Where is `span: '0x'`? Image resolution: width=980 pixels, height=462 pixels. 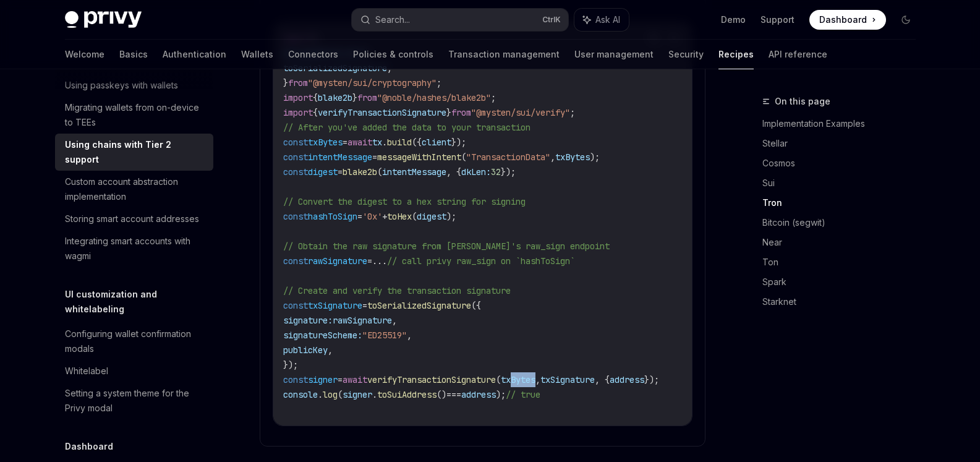
span: '0x' is located at coordinates (372, 217).